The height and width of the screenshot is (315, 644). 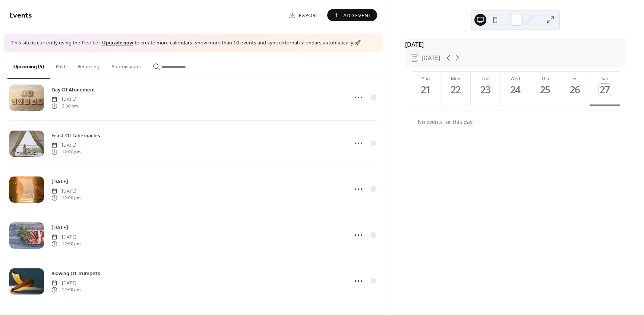 What do you see at coordinates (426, 90) in the screenshot?
I see `div: 21` at bounding box center [426, 90].